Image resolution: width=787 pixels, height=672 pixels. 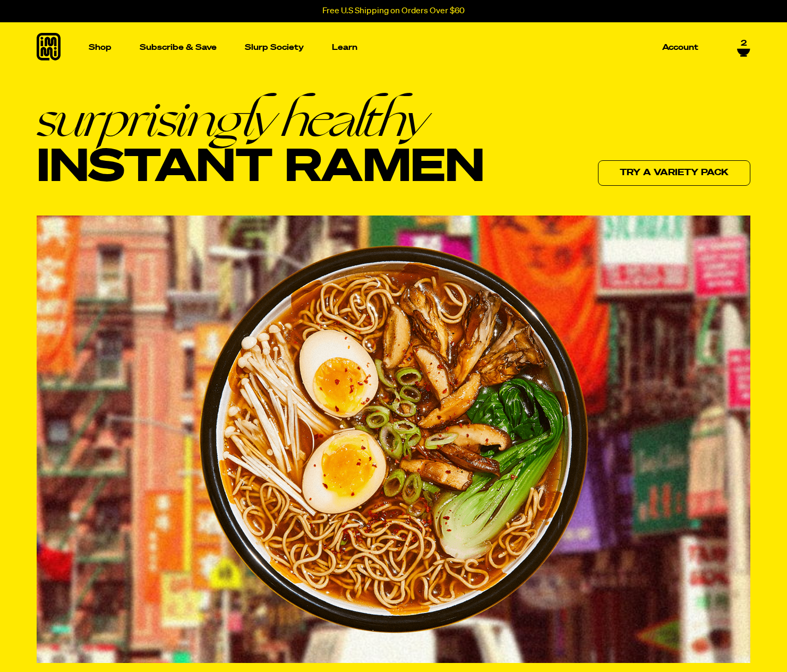 I want to click on img: Ramen bowl, so click(x=393, y=439).